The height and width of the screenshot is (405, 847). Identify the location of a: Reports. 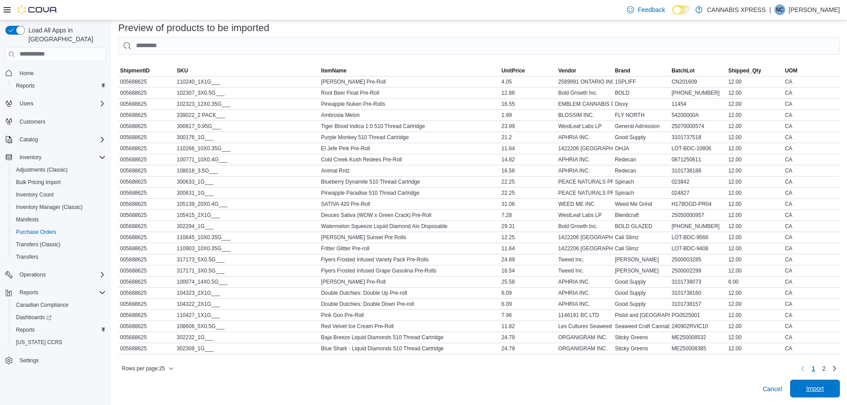
(25, 330).